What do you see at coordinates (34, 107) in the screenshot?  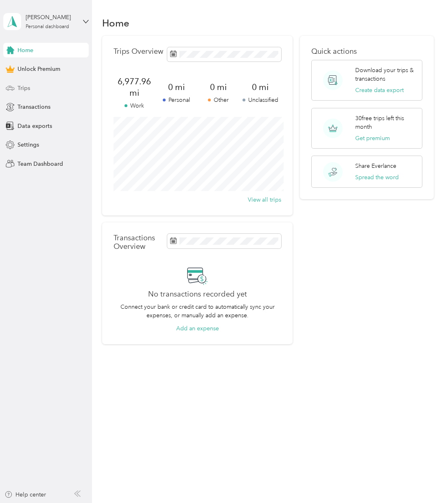 I see `span: Transactions` at bounding box center [34, 107].